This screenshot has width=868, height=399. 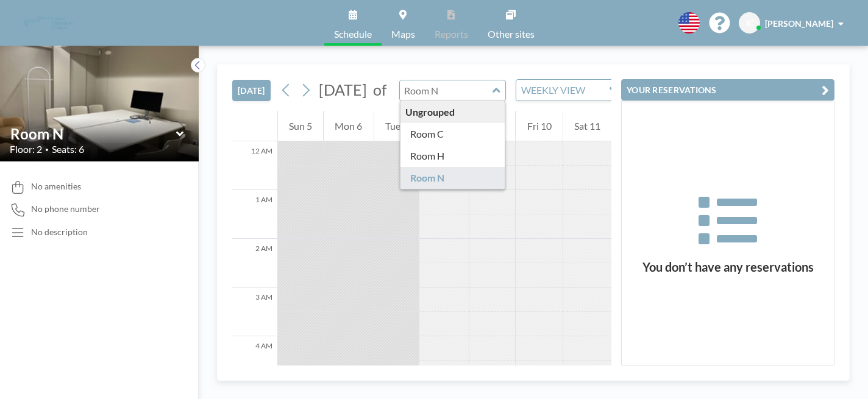 I want to click on div: 1 AM, so click(x=255, y=214).